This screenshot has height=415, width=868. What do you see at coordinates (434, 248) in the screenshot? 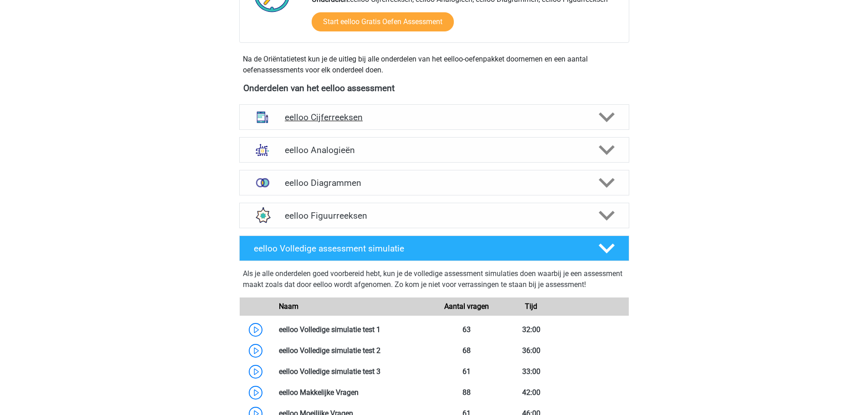
I see `a: eelloo Volledige assessment simulatie` at bounding box center [434, 248].